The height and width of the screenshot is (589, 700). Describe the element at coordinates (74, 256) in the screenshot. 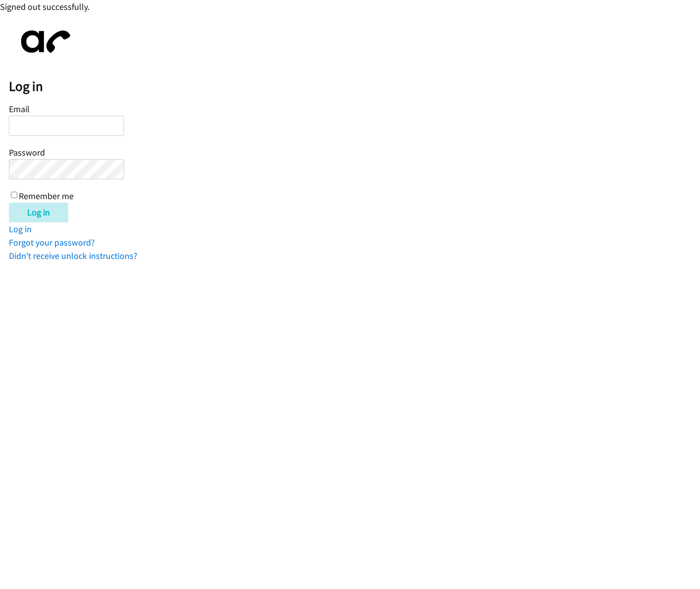

I see `a: Didn't receive unlock instructions?` at that location.